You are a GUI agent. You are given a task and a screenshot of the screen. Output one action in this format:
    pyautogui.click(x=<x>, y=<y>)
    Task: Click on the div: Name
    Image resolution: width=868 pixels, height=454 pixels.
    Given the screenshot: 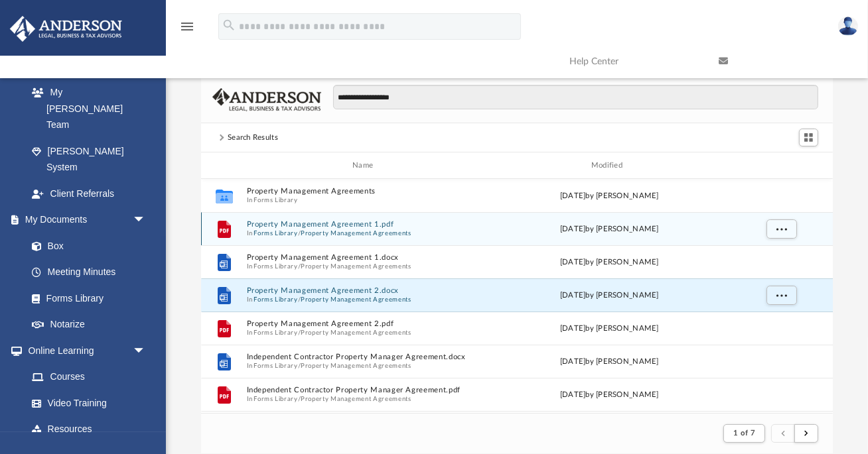 What is the action you would take?
    pyautogui.click(x=364, y=166)
    